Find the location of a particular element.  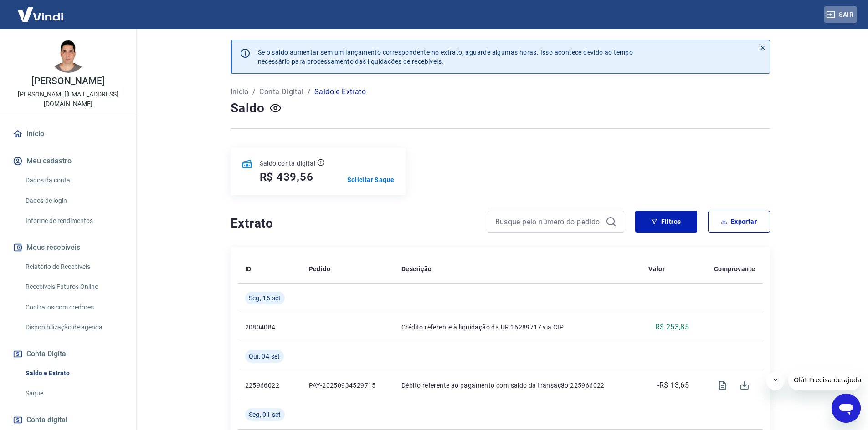

a: Conta digital is located at coordinates (68, 420).